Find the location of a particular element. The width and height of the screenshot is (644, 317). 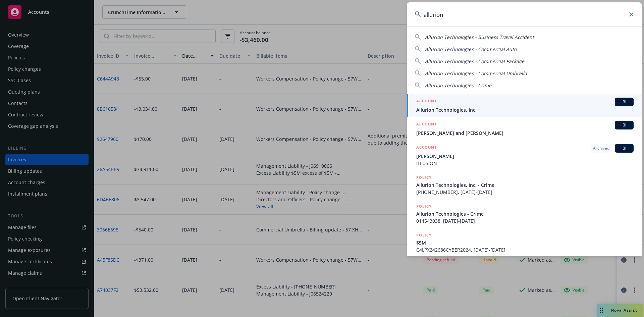

span: Allurion Technologies, Inc. is located at coordinates (525, 110).